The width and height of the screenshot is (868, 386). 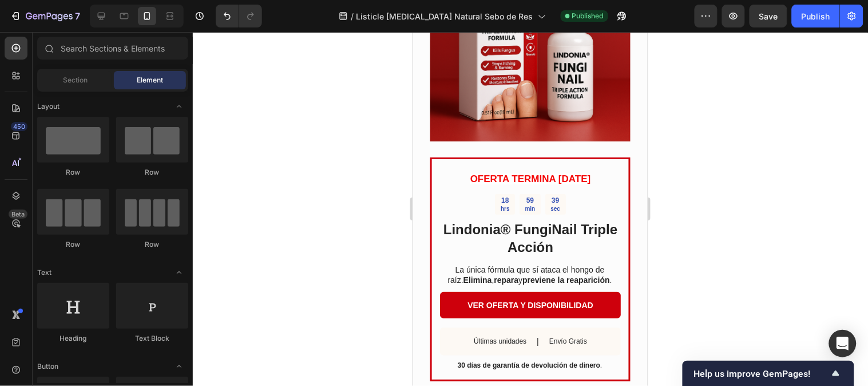 I want to click on button: Show survey - Help us improve GemPages!, so click(x=768, y=373).